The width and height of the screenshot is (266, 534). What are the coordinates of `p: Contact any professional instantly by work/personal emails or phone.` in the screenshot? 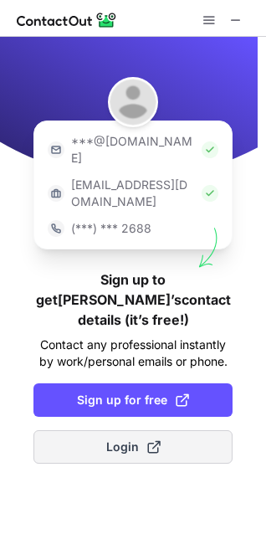 It's located at (133, 353).